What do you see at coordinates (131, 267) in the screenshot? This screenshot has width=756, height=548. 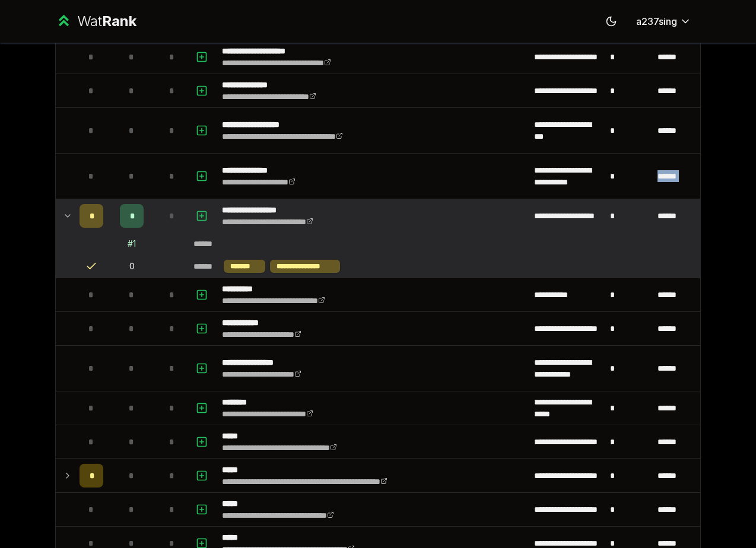 I see `td: 0` at bounding box center [131, 267].